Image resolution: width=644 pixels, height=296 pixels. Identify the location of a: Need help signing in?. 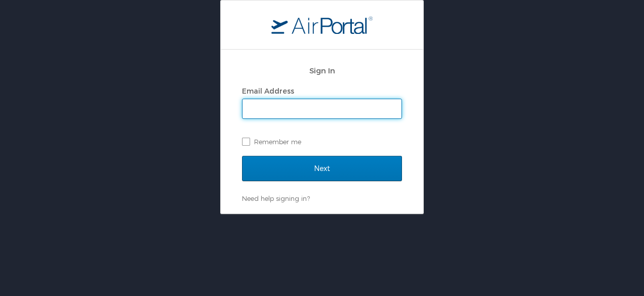
(276, 198).